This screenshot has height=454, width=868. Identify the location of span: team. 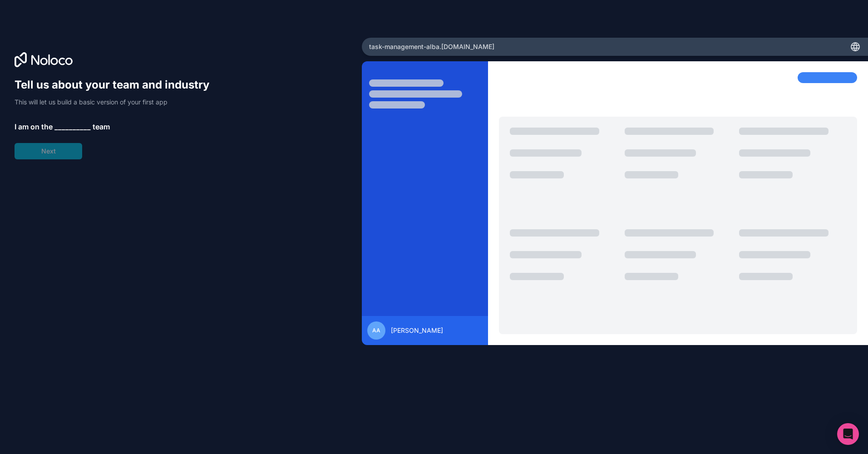
(101, 127).